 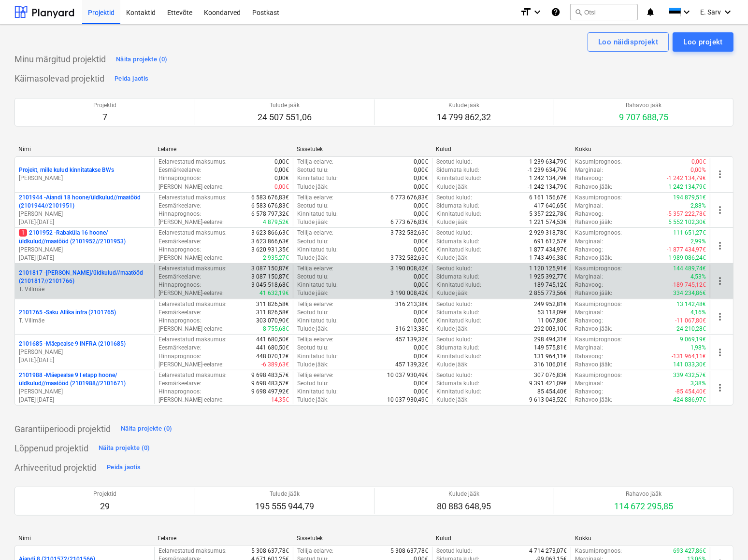 I want to click on p: Eesmärkeelarve :, so click(x=179, y=384).